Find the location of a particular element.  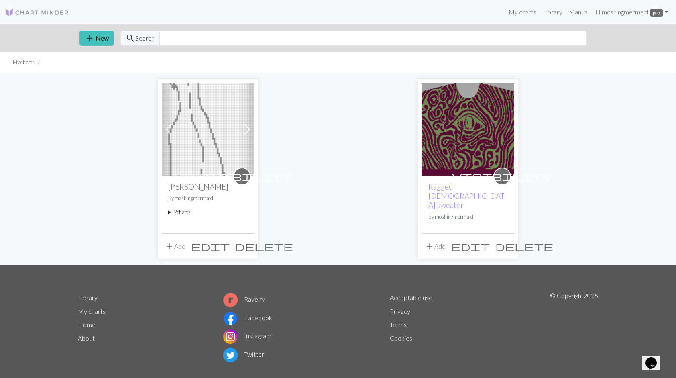

button: New is located at coordinates (97, 38).